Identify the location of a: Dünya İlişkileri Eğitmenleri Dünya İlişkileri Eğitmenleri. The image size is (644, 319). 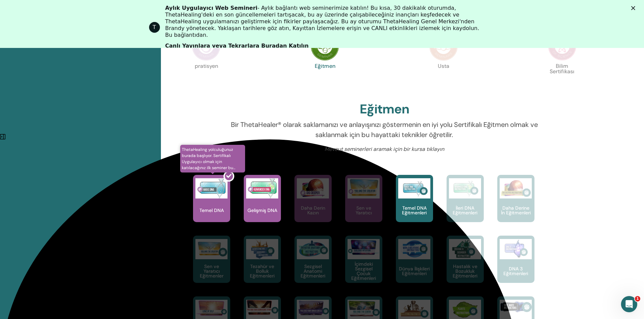
(415, 266).